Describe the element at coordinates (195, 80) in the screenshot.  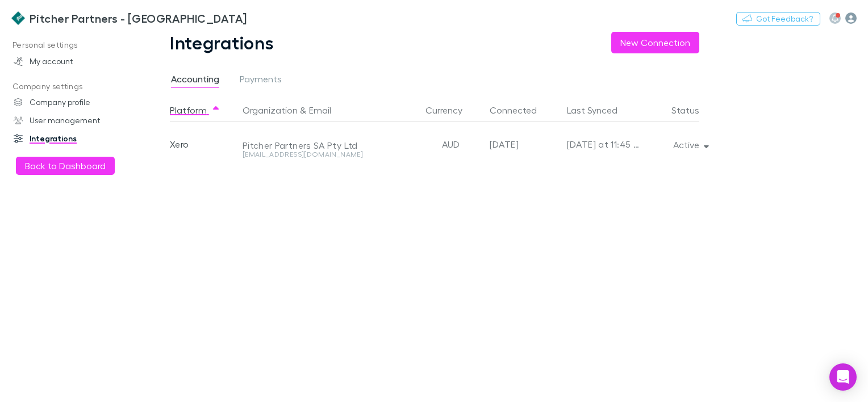
I see `span: Accounting` at that location.